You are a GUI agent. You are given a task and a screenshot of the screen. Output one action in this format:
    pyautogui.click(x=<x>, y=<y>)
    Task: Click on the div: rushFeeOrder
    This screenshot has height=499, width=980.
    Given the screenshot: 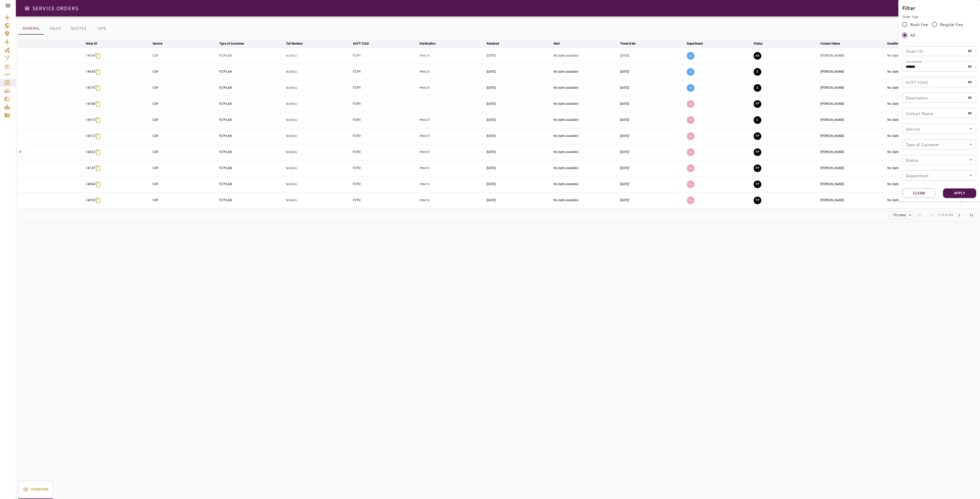 What is the action you would take?
    pyautogui.click(x=939, y=30)
    